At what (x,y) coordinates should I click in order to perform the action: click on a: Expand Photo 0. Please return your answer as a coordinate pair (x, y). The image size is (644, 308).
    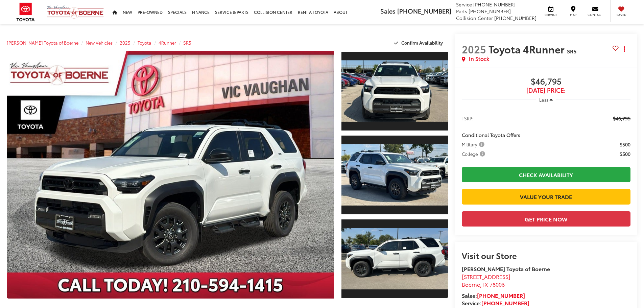
    Looking at the image, I should click on (170, 175).